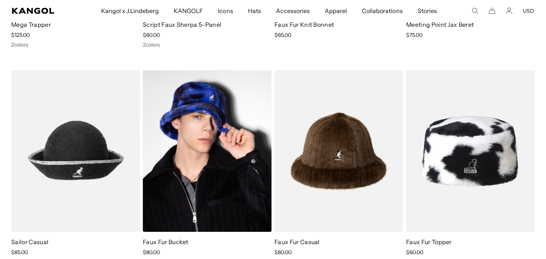 The height and width of the screenshot is (259, 546). What do you see at coordinates (20, 35) in the screenshot?
I see `span: $125.00` at bounding box center [20, 35].